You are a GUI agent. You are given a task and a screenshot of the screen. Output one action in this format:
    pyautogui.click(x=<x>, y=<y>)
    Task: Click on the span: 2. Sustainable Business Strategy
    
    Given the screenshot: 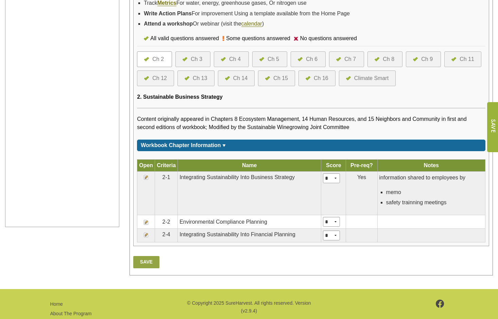 What is the action you would take?
    pyautogui.click(x=180, y=97)
    